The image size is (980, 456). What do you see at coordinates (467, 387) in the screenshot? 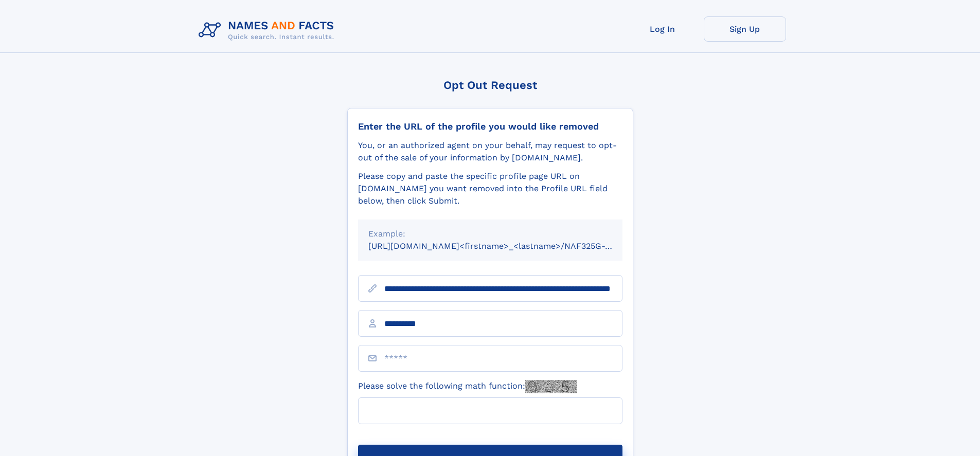
I see `label: Please solve the following math function:` at bounding box center [467, 387].